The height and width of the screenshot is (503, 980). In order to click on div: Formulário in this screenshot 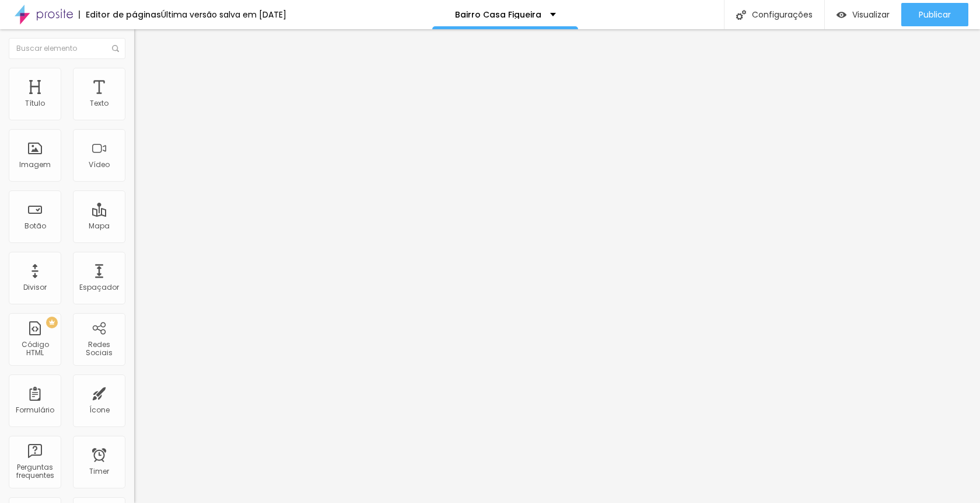, I will do `click(35, 410)`.